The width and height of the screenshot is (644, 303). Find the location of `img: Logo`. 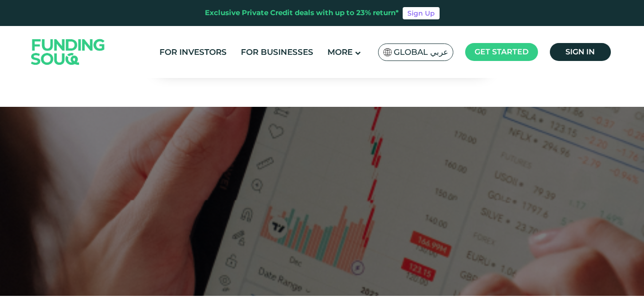

img: Logo is located at coordinates (68, 51).